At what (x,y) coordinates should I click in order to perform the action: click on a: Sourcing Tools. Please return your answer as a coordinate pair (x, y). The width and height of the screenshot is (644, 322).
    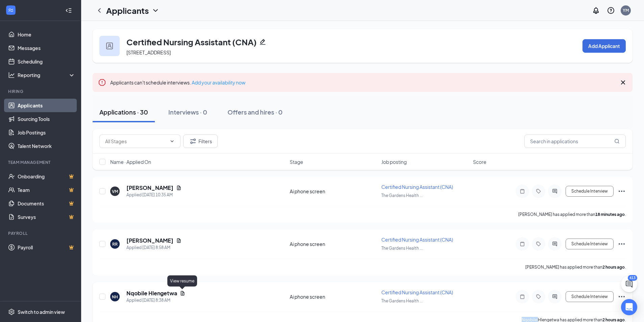
    Looking at the image, I should click on (46, 119).